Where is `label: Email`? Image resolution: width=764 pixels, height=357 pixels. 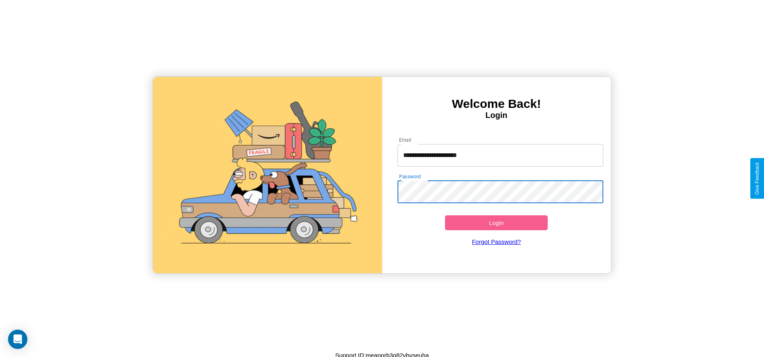 label: Email is located at coordinates (405, 140).